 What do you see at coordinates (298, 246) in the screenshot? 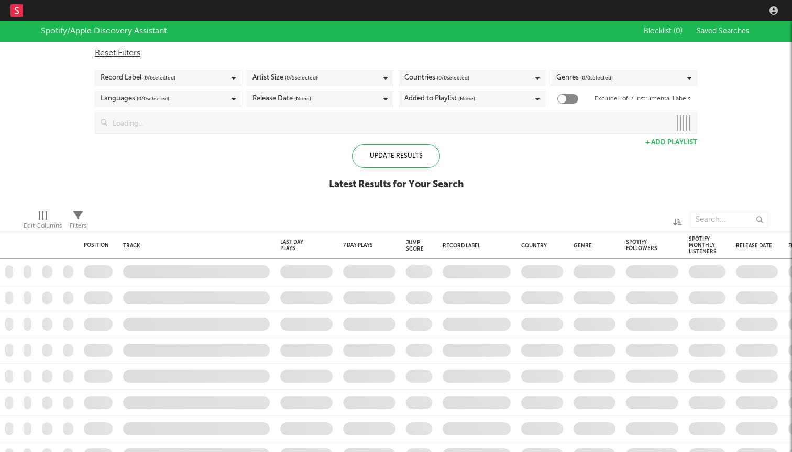
I see `div: Last Day Plays` at bounding box center [298, 246].